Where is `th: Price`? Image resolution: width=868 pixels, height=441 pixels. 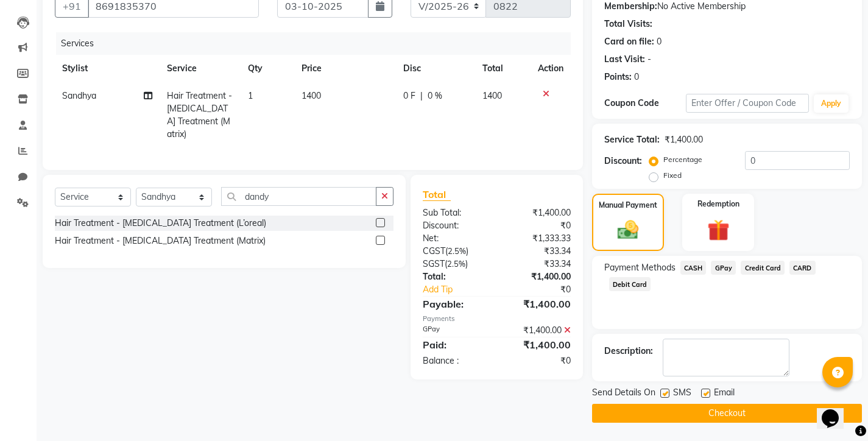 th: Price is located at coordinates (345, 68).